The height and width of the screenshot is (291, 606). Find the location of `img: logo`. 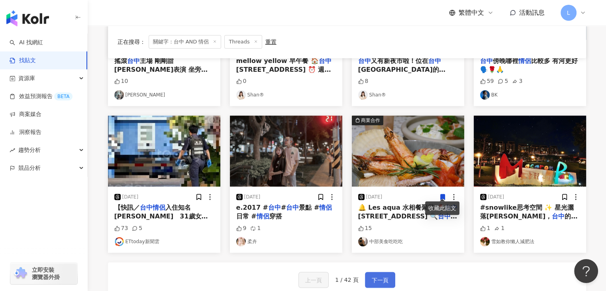

img: logo is located at coordinates (27, 18).